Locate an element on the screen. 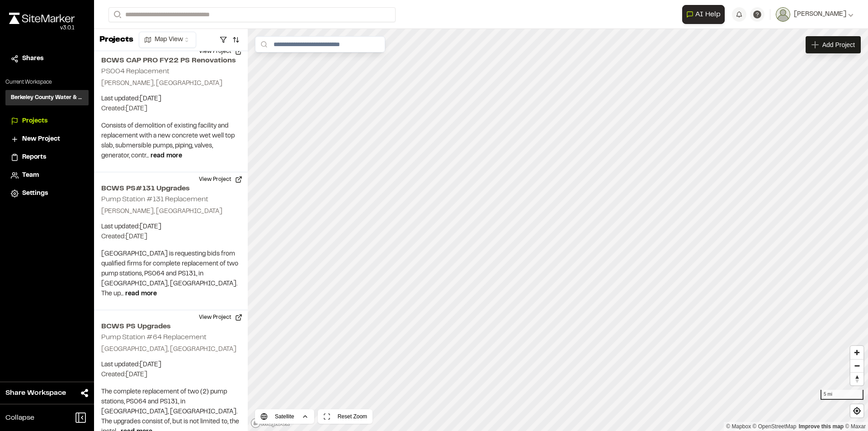 The height and width of the screenshot is (431, 868). span: AI Help is located at coordinates (708, 14).